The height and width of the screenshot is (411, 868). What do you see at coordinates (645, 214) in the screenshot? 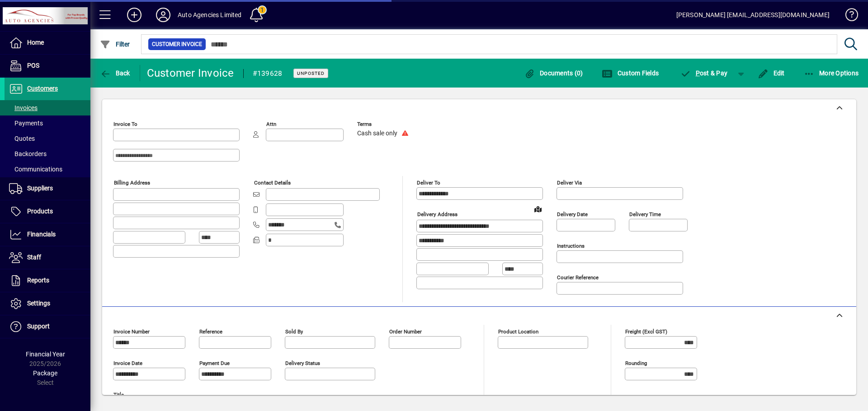
I see `mat-label: Delivery time` at bounding box center [645, 214].